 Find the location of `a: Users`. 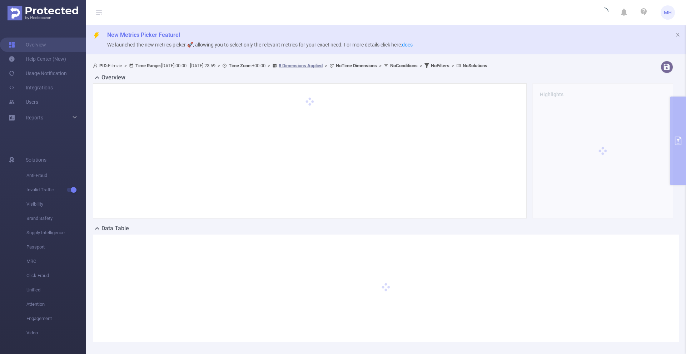

a: Users is located at coordinates (23, 102).